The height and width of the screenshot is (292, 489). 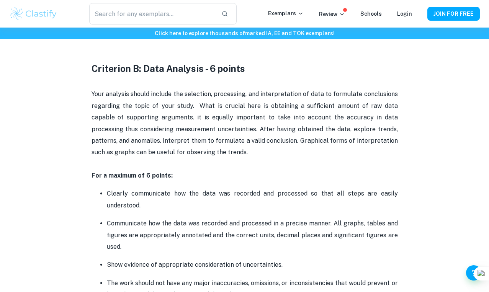 I want to click on a: Clastify logo, so click(x=33, y=14).